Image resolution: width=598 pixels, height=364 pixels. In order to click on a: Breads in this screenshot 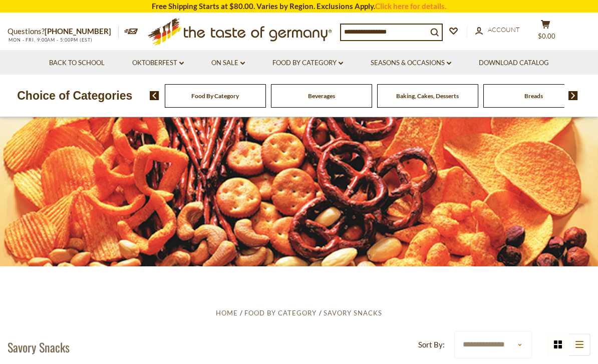, I will do `click(533, 96)`.